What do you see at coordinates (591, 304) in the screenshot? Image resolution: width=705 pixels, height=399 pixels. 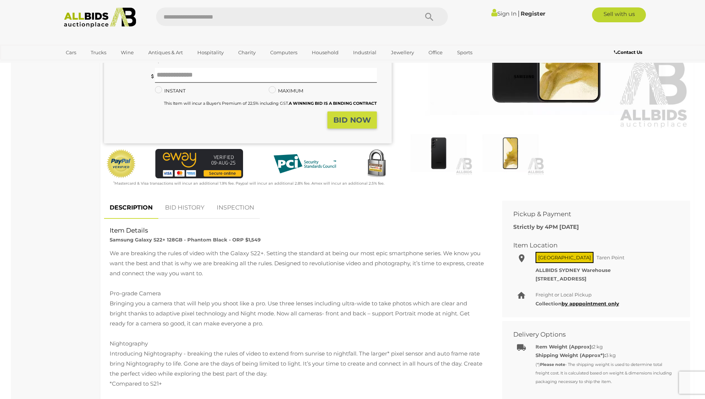 I see `u: by apppointment only` at bounding box center [591, 304].